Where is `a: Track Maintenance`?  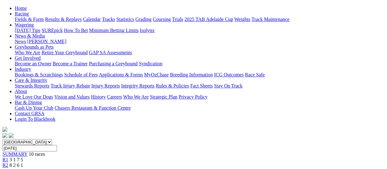
a: Track Maintenance is located at coordinates (270, 19).